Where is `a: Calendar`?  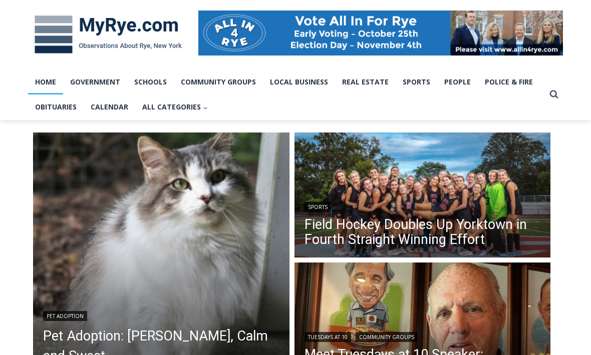 a: Calendar is located at coordinates (109, 108).